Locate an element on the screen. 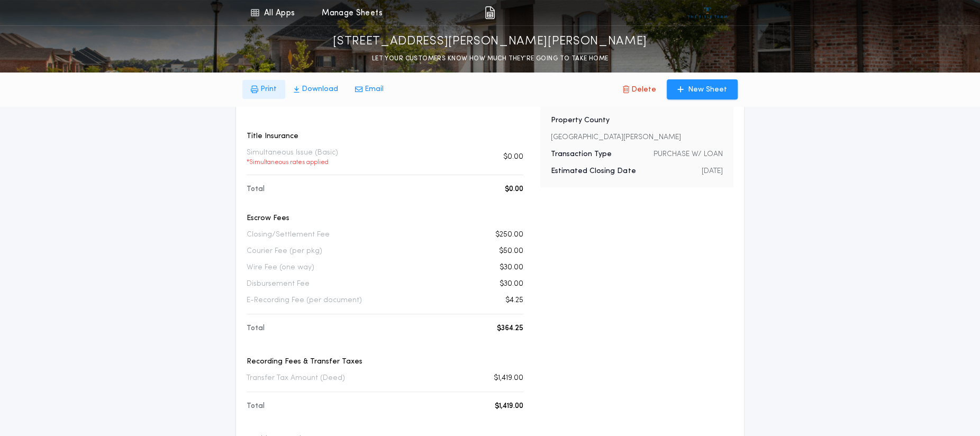 Image resolution: width=980 pixels, height=436 pixels. p: Escrow Fees is located at coordinates (384, 219).